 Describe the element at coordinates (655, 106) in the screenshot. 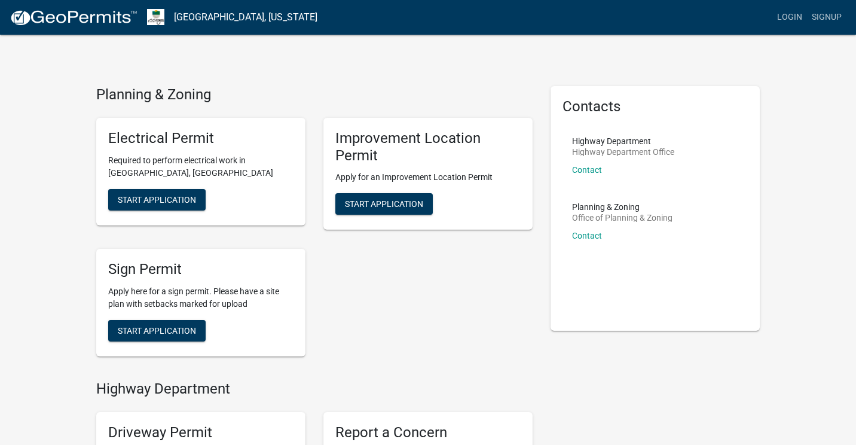

I see `h5: Contacts` at that location.